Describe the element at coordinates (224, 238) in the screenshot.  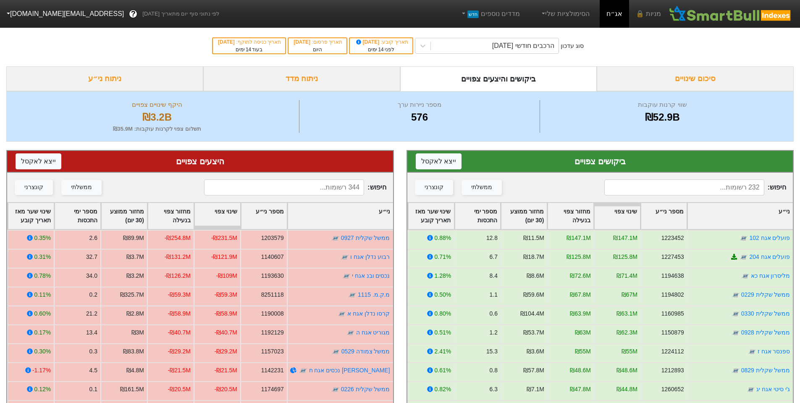
I see `div: -₪231.5M` at that location.